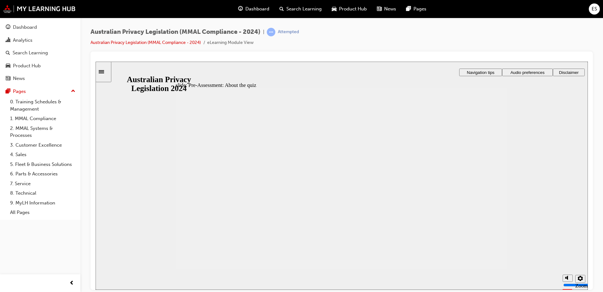 Image resolution: width=603 pixels, height=292 pixels. Describe the element at coordinates (230, 43) in the screenshot. I see `li: eLearning Module View` at that location.